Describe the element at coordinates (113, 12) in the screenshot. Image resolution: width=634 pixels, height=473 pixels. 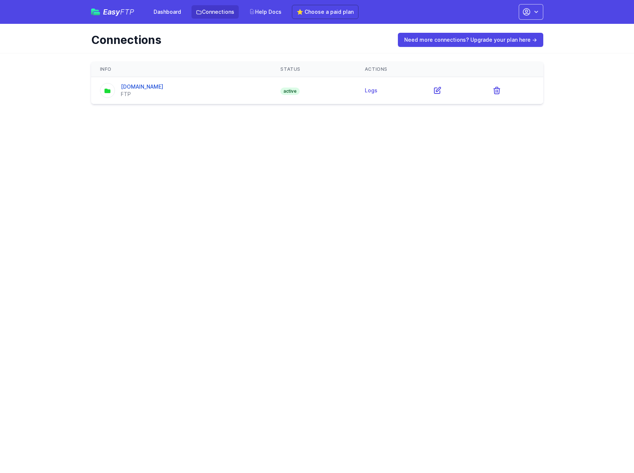
I see `a: EasyFTP` at that location.